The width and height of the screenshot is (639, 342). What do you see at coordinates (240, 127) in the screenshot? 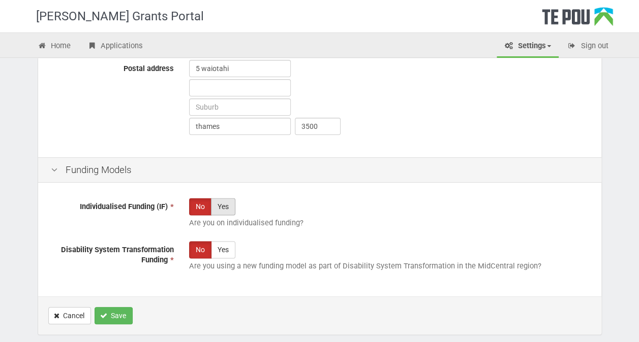
I see `input: Town or city` at bounding box center [240, 127].